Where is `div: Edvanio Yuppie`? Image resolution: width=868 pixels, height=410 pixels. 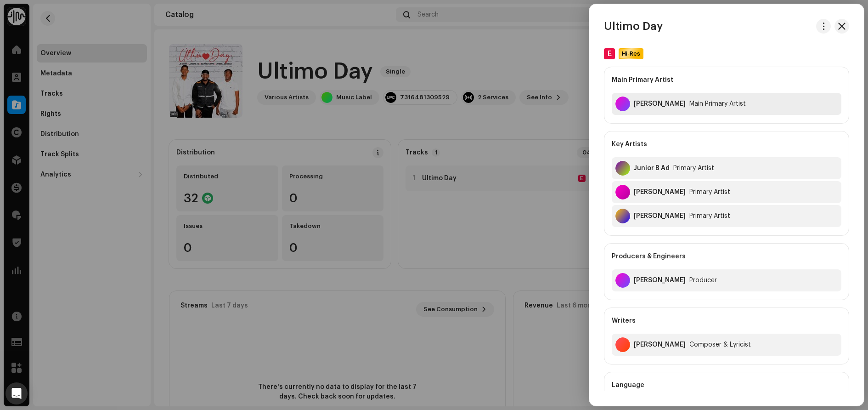 div: Edvanio Yuppie is located at coordinates (660, 192).